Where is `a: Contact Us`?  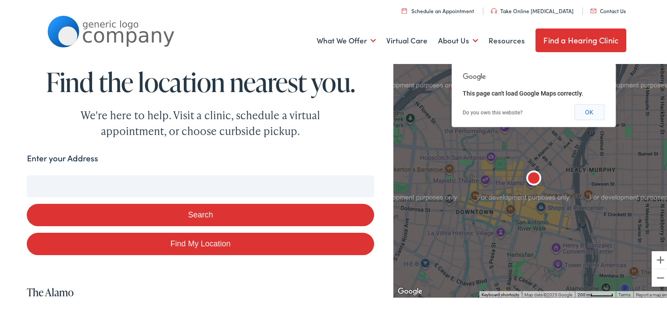
a: Contact Us is located at coordinates (608, 9).